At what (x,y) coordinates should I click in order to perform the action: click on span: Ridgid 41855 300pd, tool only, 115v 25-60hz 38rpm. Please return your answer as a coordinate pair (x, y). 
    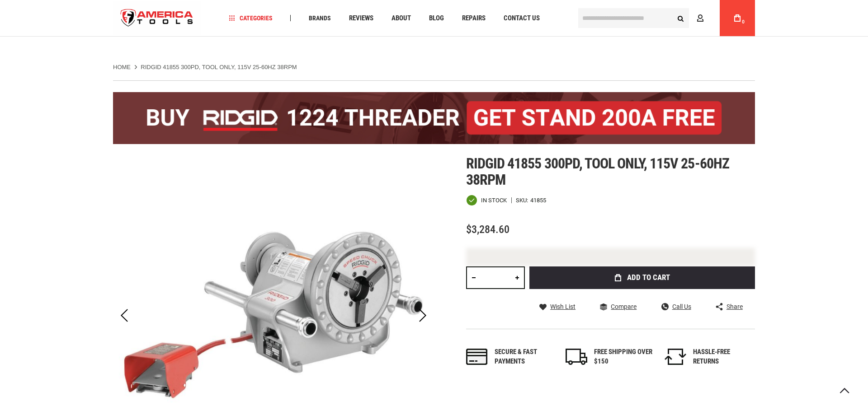
    Looking at the image, I should click on (597, 172).